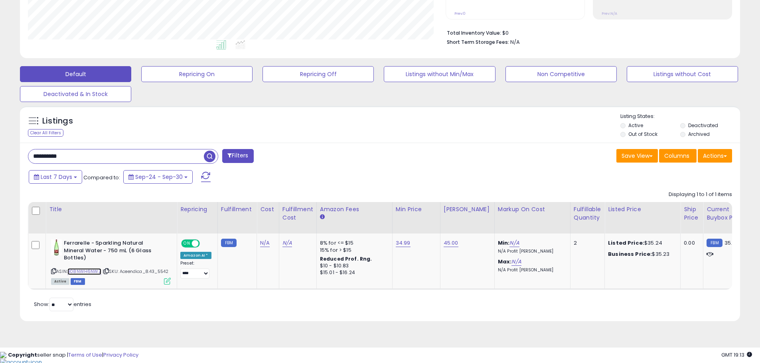 The height and width of the screenshot is (363, 760). What do you see at coordinates (635, 125) in the screenshot?
I see `label: Active` at bounding box center [635, 125].